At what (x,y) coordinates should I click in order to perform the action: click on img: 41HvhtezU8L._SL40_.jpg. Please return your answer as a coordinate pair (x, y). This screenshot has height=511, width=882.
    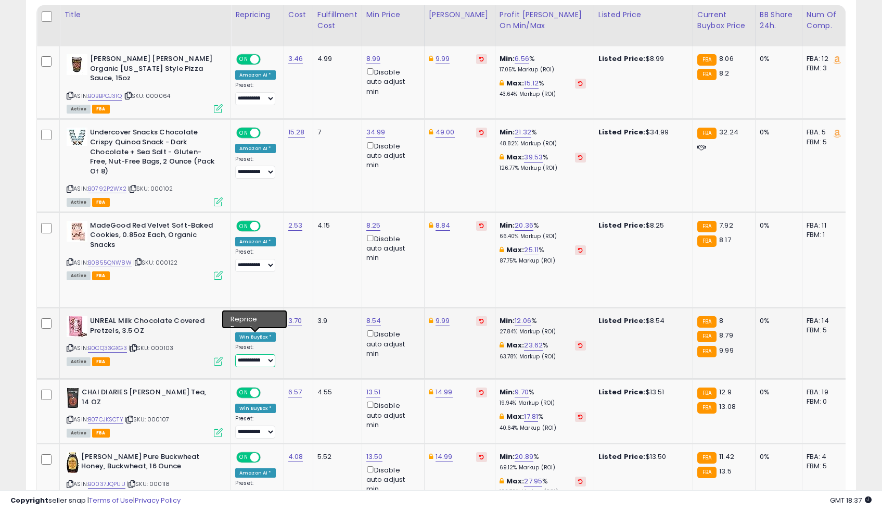
    Looking at the image, I should click on (77, 65).